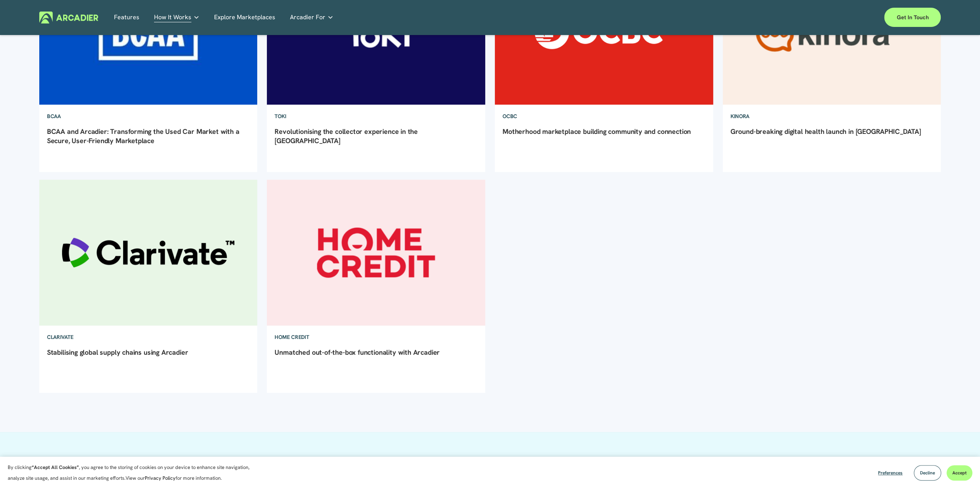 This screenshot has width=980, height=489. What do you see at coordinates (245, 18) in the screenshot?
I see `a: Explore Marketplaces` at bounding box center [245, 18].